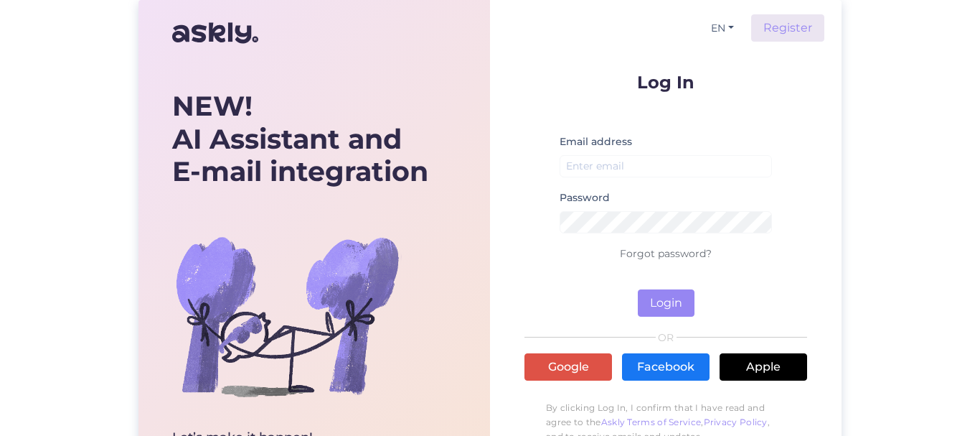  What do you see at coordinates (212, 106) in the screenshot?
I see `b: NEW!` at bounding box center [212, 106].